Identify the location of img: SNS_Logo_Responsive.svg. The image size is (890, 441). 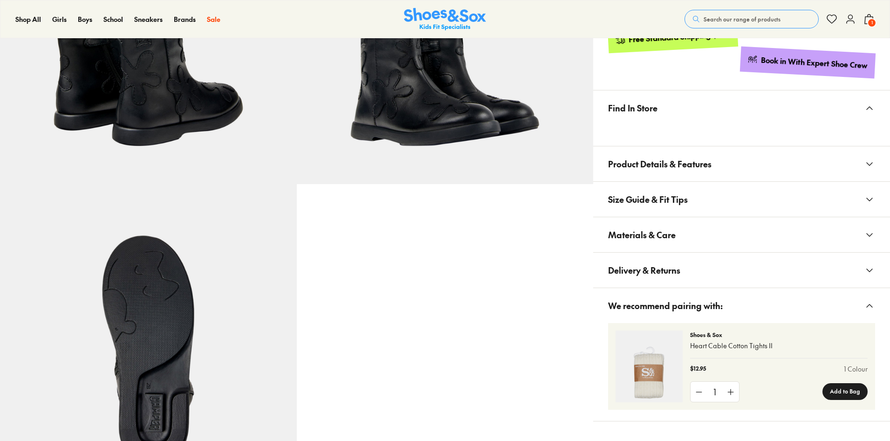
(445, 19).